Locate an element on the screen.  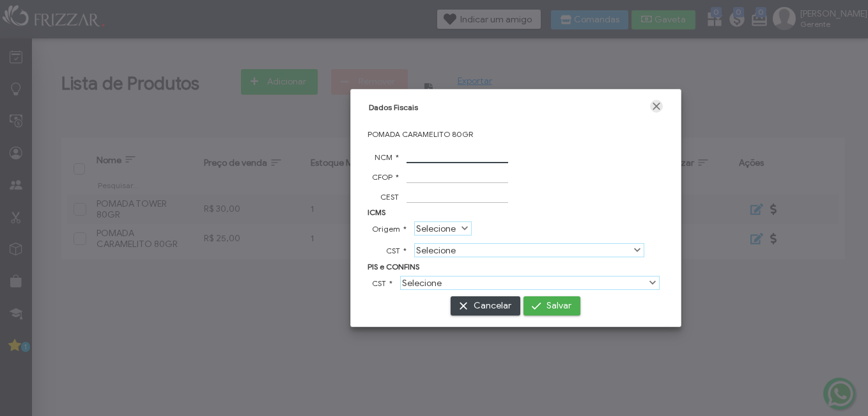
span: Cancelar is located at coordinates (492, 306).